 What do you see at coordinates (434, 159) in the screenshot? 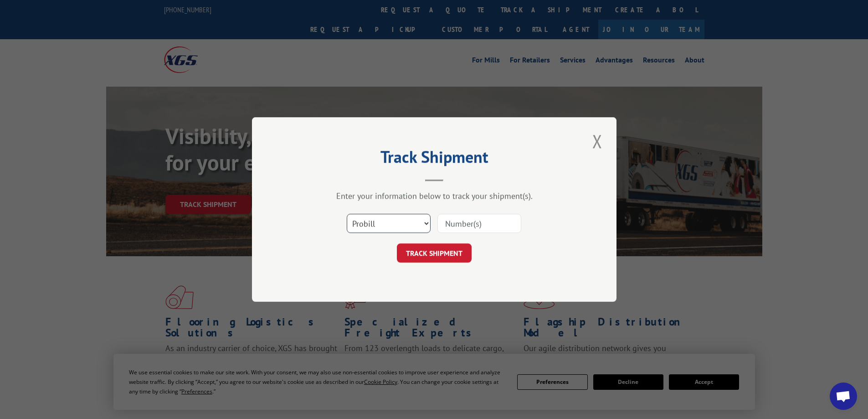
I see `h2: Track Shipment` at bounding box center [434, 159].